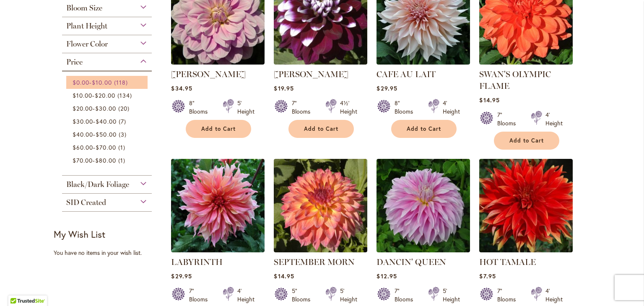 The width and height of the screenshot is (644, 306). I want to click on span: SID Created, so click(86, 202).